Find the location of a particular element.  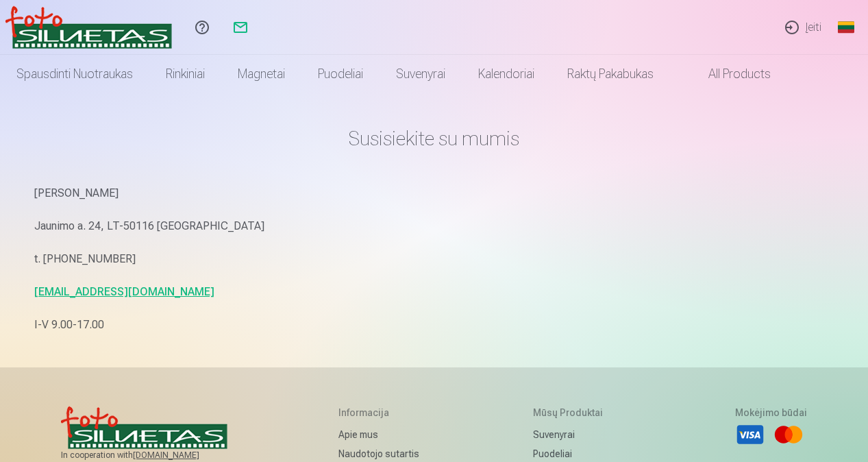

span: In cooperation with is located at coordinates (148, 455).